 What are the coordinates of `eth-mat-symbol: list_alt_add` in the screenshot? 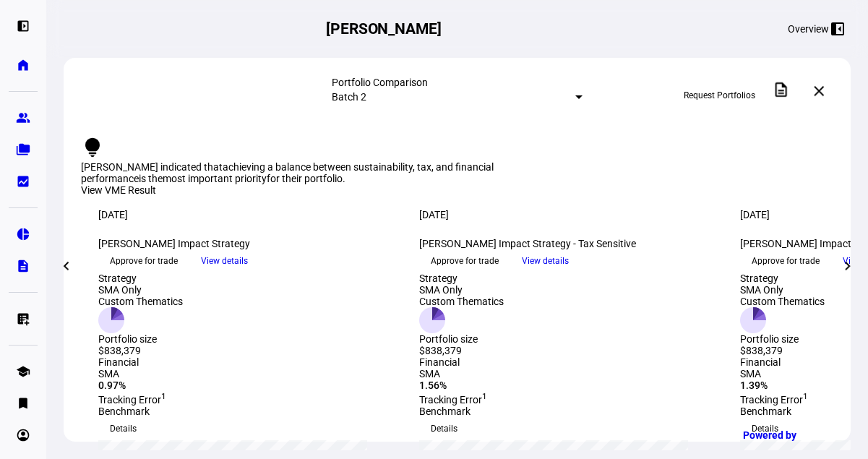 It's located at (23, 319).